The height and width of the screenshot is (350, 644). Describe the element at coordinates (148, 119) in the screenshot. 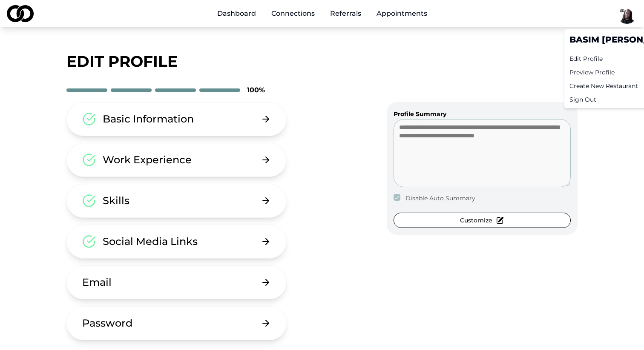

I see `div: Basic Information` at that location.